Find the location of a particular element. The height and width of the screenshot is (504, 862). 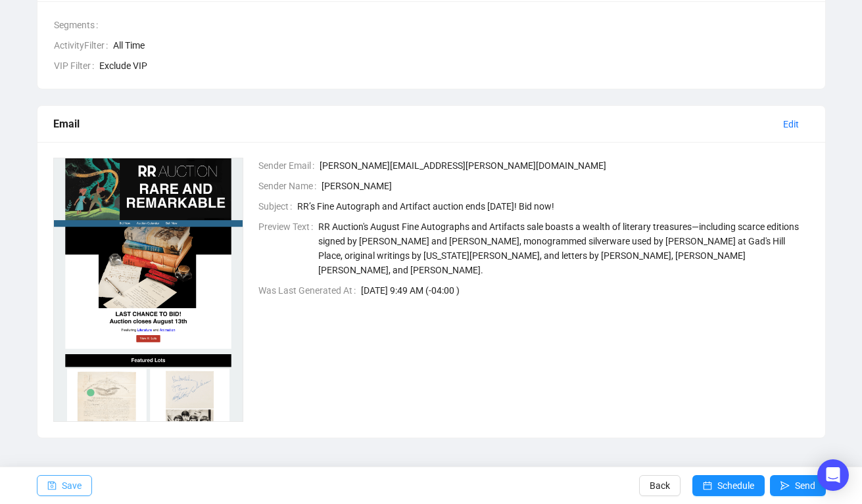

span: RR Auction's August Fine Autographs and Artifacts sale boasts a wealth of literary treasures—incl... is located at coordinates (563, 248).